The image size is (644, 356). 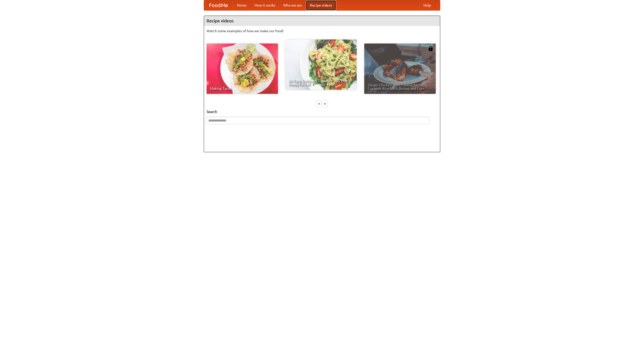 I want to click on p: Watch some examples of how we make our food!, so click(x=322, y=31).